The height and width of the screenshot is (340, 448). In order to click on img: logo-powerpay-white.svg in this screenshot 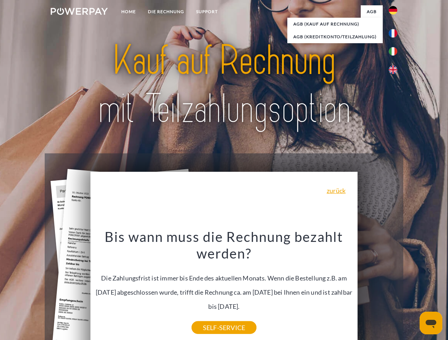, I will do `click(79, 11)`.